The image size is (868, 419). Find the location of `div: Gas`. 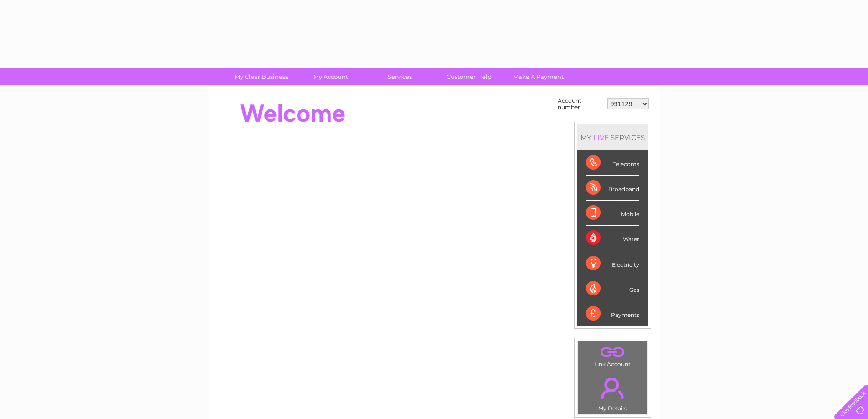

div: Gas is located at coordinates (612, 288).